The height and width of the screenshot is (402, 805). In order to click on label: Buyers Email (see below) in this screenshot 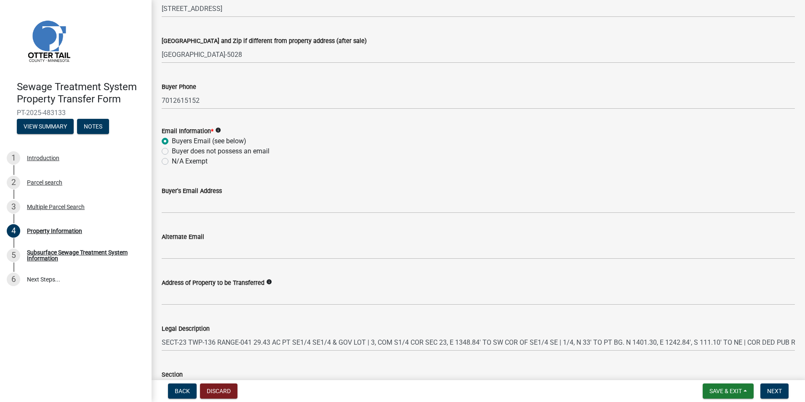, I will do `click(209, 141)`.